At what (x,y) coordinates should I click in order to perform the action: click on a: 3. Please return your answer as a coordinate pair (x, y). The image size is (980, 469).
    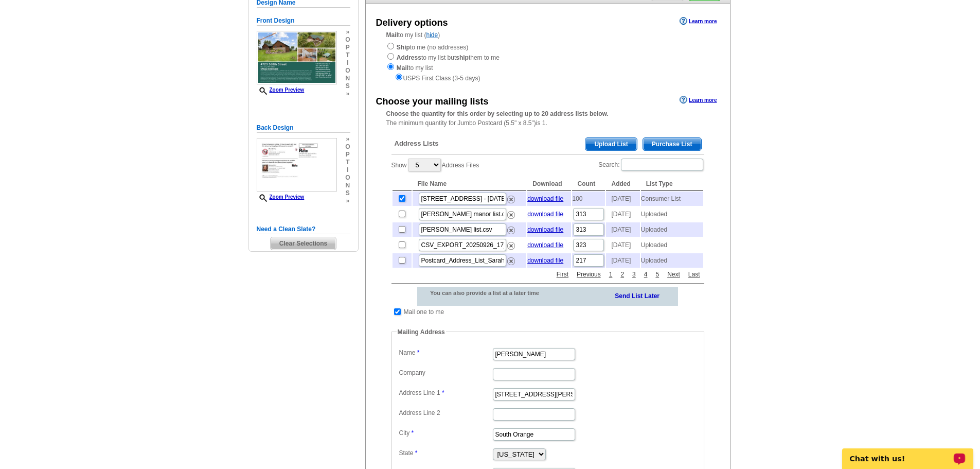
    Looking at the image, I should click on (634, 274).